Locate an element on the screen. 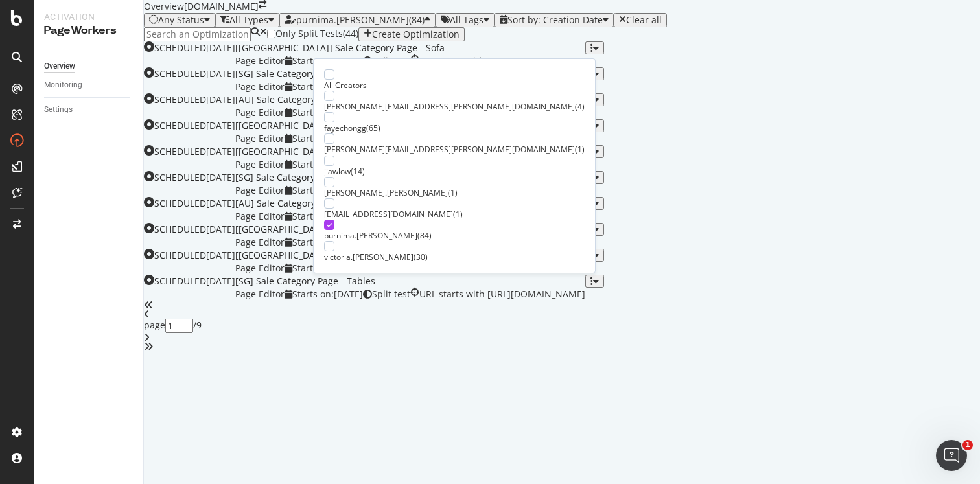  button: Create Optimization is located at coordinates (412, 34).